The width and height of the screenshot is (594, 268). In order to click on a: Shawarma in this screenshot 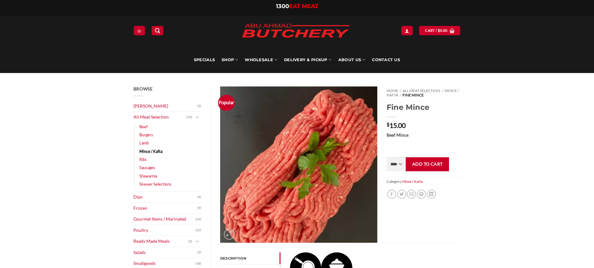, I will do `click(148, 176)`.